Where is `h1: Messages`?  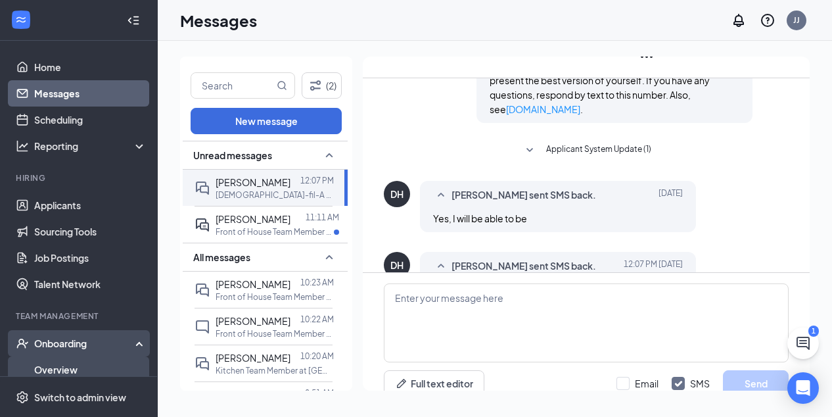 h1: Messages is located at coordinates (218, 20).